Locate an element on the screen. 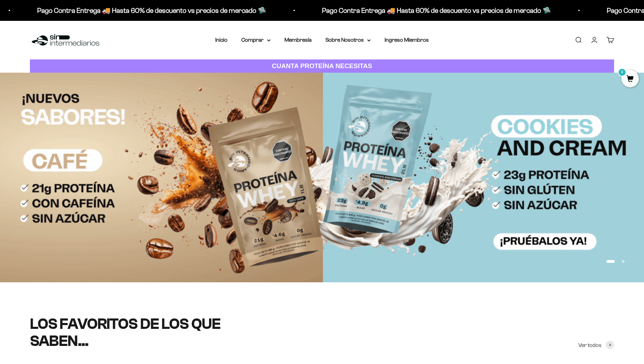 This screenshot has width=644, height=364. span: Ver todos is located at coordinates (589, 345).